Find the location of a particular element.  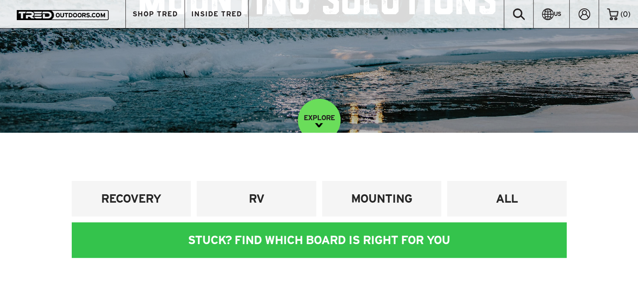

a: TRED Outdoors America is located at coordinates (62, 15).